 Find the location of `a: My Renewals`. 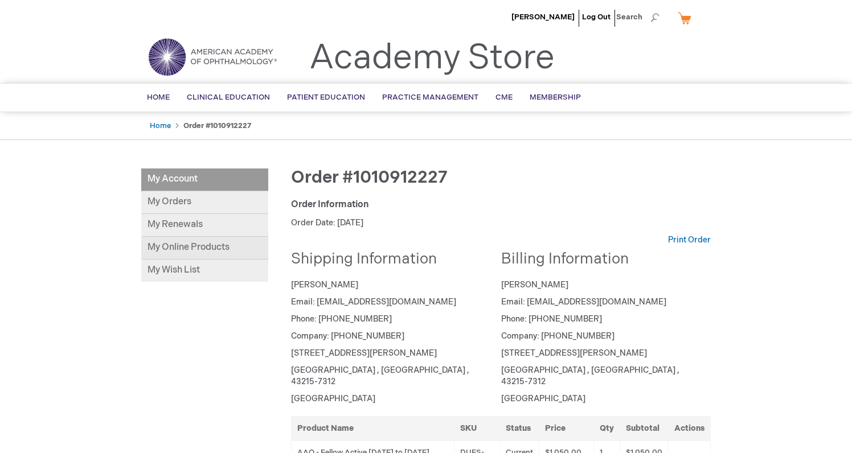

a: My Renewals is located at coordinates (204, 225).